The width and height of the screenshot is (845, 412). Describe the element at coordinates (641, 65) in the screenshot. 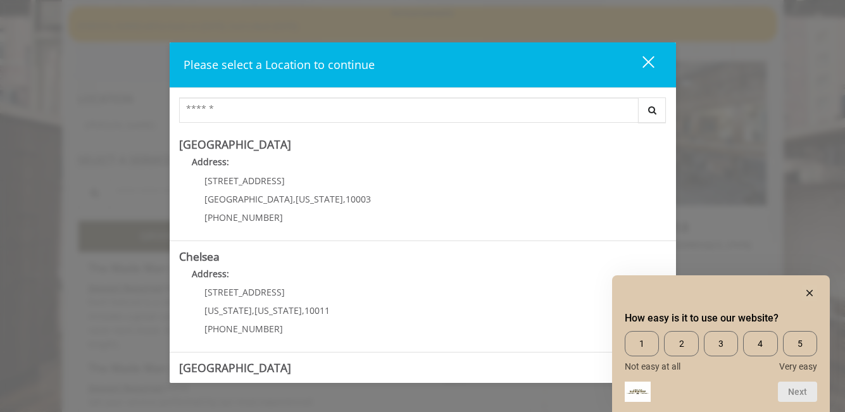

I see `button: close dialog` at that location.